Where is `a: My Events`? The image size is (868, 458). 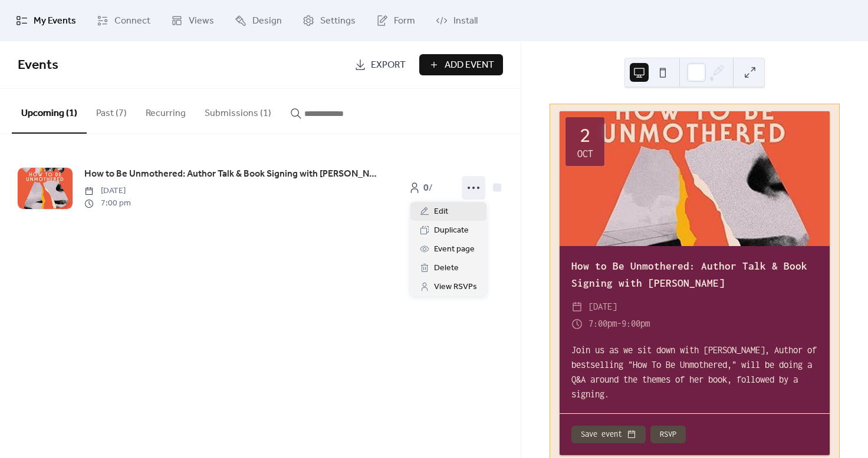
a: My Events is located at coordinates (46, 20).